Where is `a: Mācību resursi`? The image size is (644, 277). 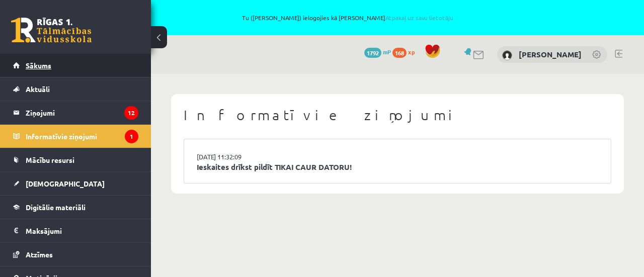 a: Mācību resursi is located at coordinates (76, 160).